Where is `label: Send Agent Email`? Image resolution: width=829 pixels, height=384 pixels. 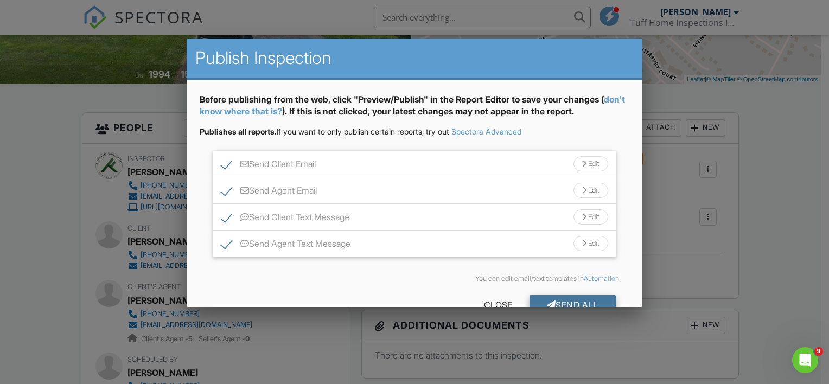
label: Send Agent Email is located at coordinates (269, 192).